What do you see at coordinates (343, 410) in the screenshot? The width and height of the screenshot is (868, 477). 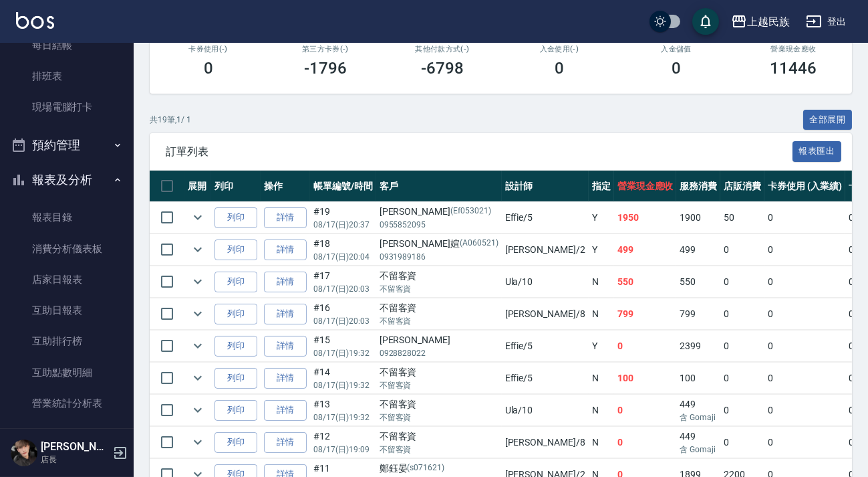 I see `td: #13` at bounding box center [343, 410].